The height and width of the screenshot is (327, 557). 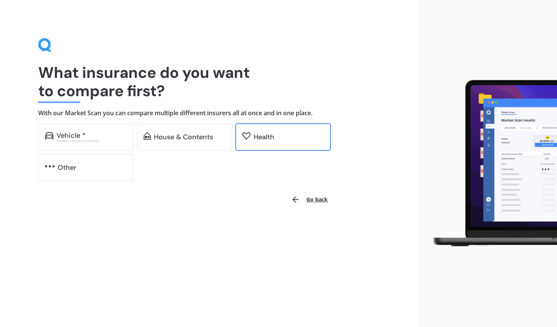 I want to click on div: Vehicle *, so click(x=71, y=136).